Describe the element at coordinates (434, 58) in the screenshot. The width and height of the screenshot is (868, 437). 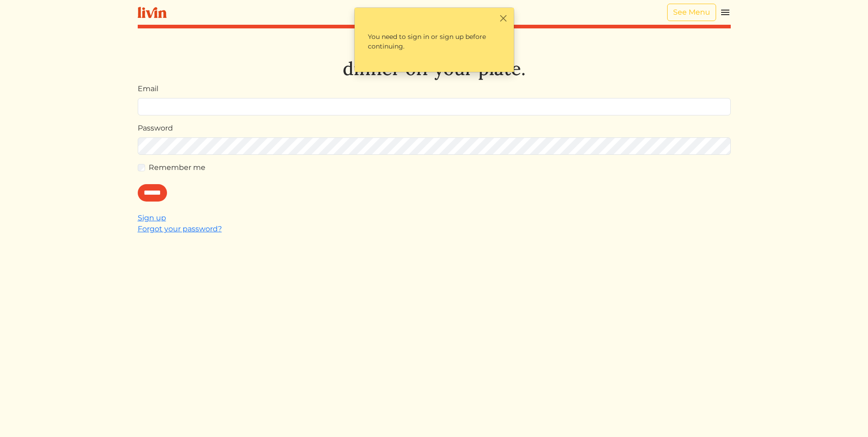
I see `h1: Let's take dinner off your plate.` at that location.